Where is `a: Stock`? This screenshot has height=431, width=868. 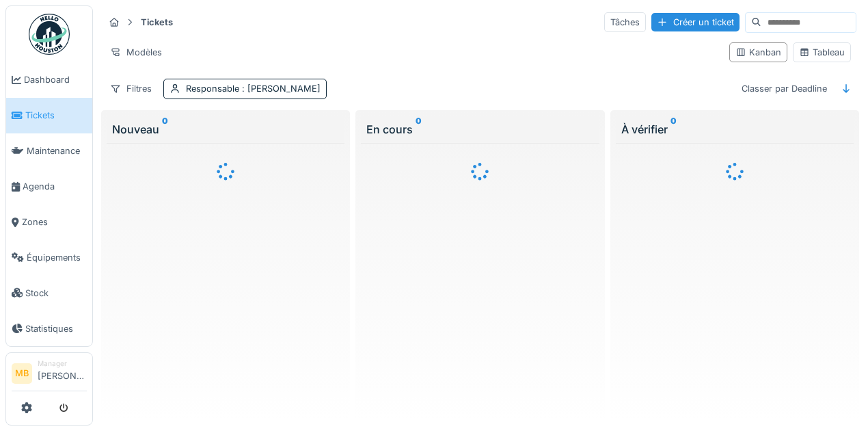 a: Stock is located at coordinates (50, 293).